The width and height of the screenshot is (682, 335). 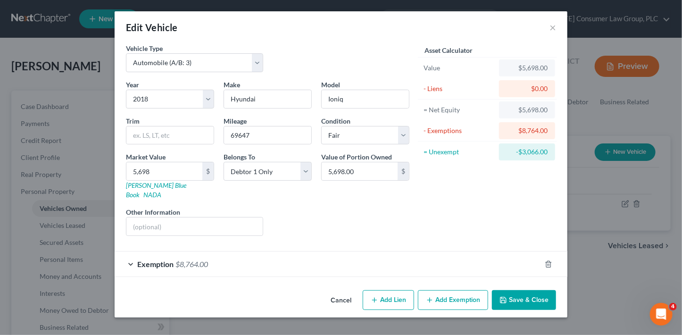 What do you see at coordinates (459, 152) in the screenshot?
I see `div: = Unexempt` at bounding box center [459, 152].